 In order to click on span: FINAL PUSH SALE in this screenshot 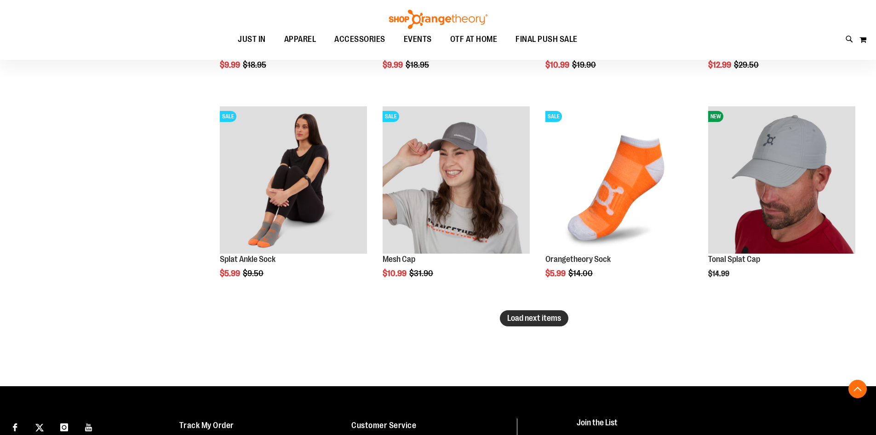, I will do `click(546, 39)`.